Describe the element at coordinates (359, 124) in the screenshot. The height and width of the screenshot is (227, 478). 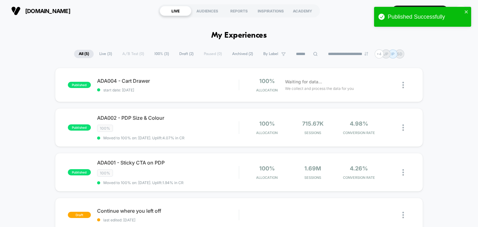
I see `span: 4.98%` at that location.